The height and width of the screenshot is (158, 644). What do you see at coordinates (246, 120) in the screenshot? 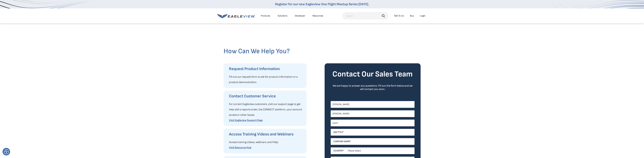
I see `a: Visit Eagleview Support Page` at bounding box center [246, 120].